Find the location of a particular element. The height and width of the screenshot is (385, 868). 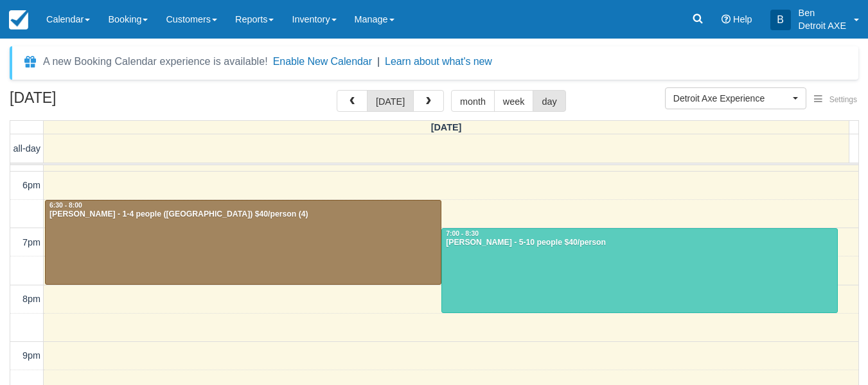

div: A new Booking Calendar experience is available! is located at coordinates (156, 62).